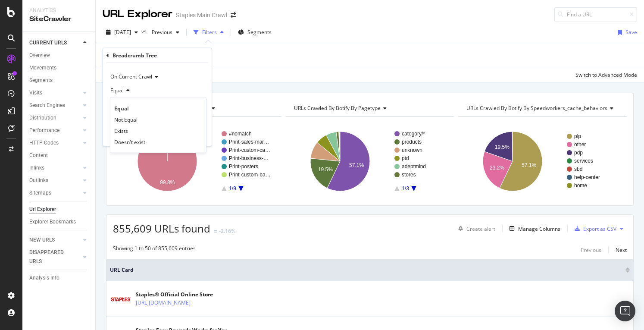  Describe the element at coordinates (145, 32) in the screenshot. I see `span: vs` at that location.